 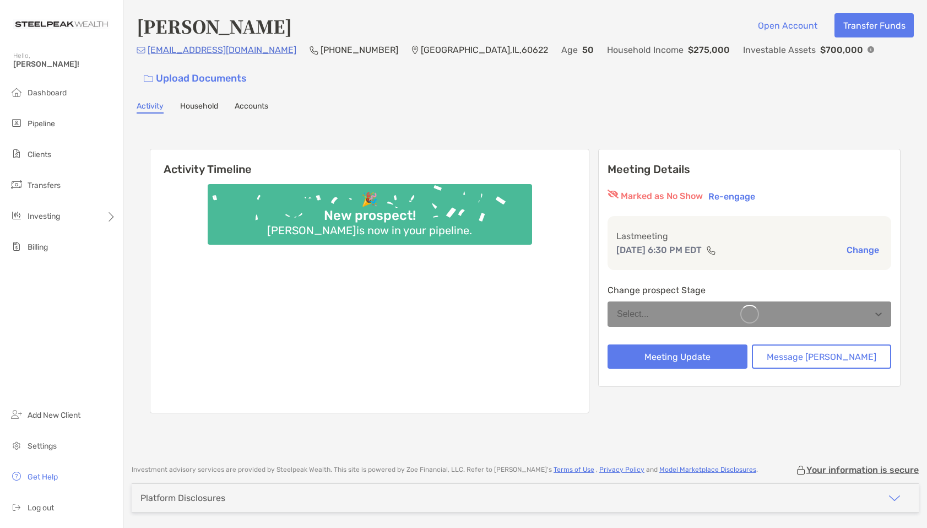 What do you see at coordinates (199, 107) in the screenshot?
I see `a: Household` at bounding box center [199, 107].